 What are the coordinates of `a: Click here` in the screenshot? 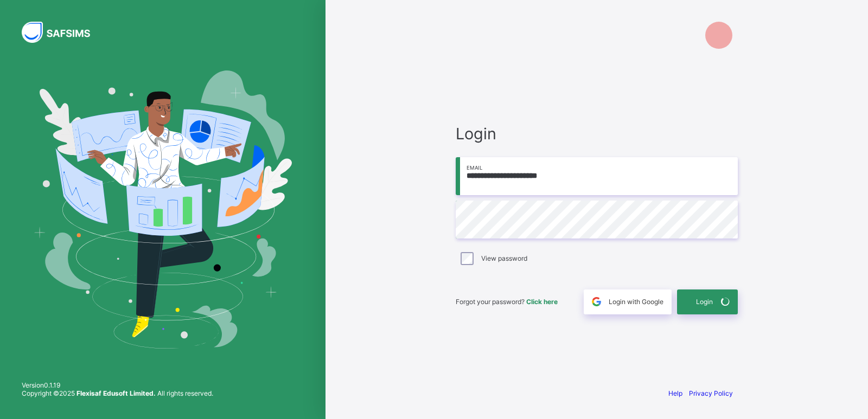 It's located at (542, 301).